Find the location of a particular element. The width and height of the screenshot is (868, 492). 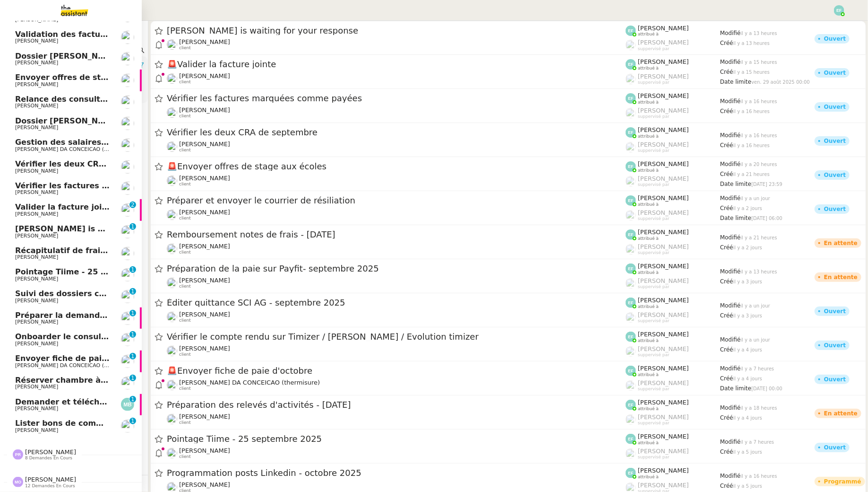

span: Envoyer offres de stage aux écoles is located at coordinates (89, 77).